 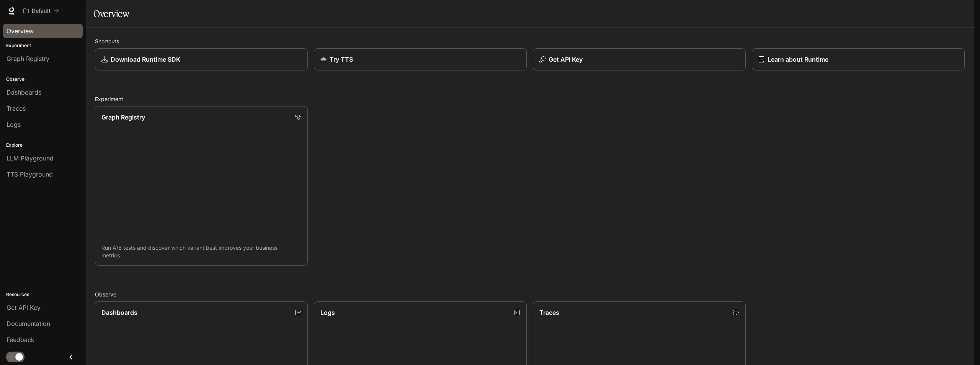 What do you see at coordinates (639, 59) in the screenshot?
I see `button: Get API Key` at bounding box center [639, 59].